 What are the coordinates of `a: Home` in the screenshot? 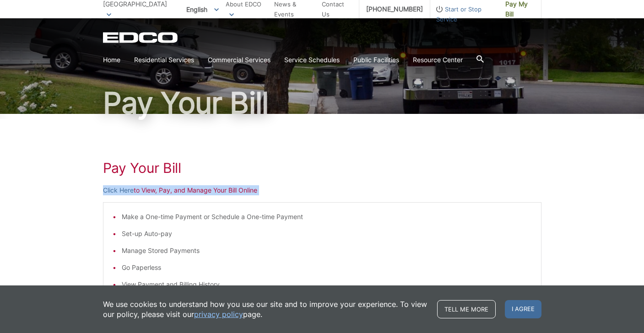 It's located at (112, 60).